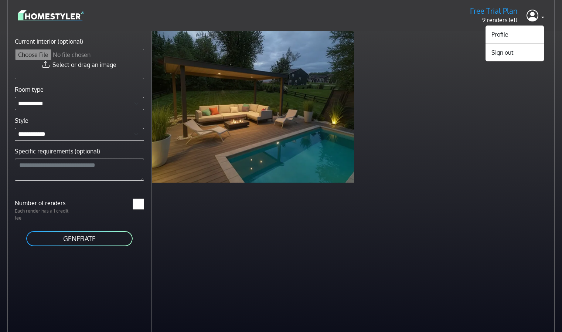 The height and width of the screenshot is (332, 562). What do you see at coordinates (493, 11) in the screenshot?
I see `h5: Free Trial Plan` at bounding box center [493, 11].